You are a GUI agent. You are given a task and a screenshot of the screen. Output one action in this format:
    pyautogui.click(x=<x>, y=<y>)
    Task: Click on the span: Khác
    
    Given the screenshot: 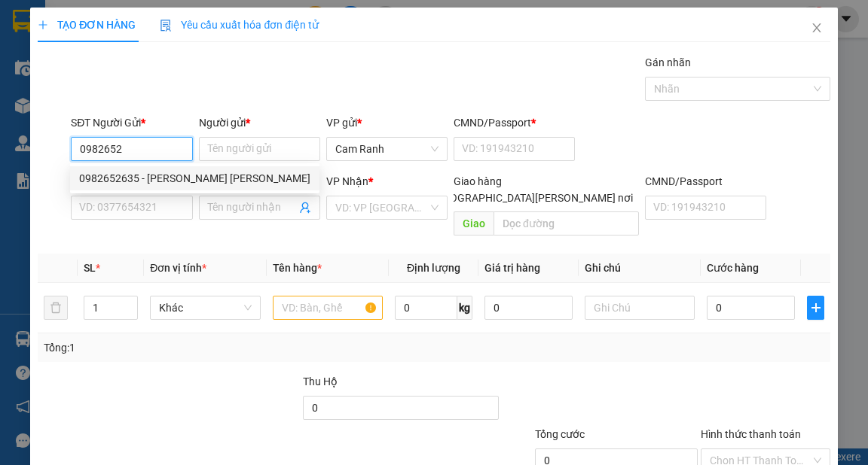 What is the action you would take?
    pyautogui.click(x=205, y=307)
    